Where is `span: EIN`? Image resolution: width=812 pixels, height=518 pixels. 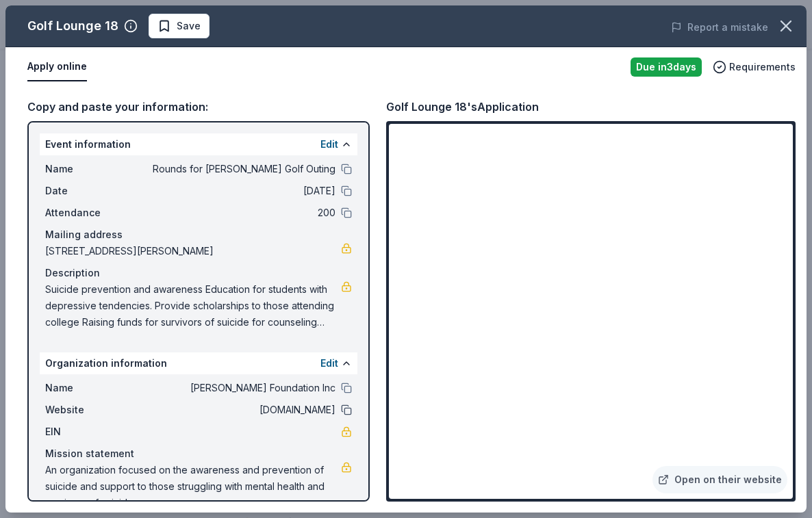 span: EIN is located at coordinates (91, 432).